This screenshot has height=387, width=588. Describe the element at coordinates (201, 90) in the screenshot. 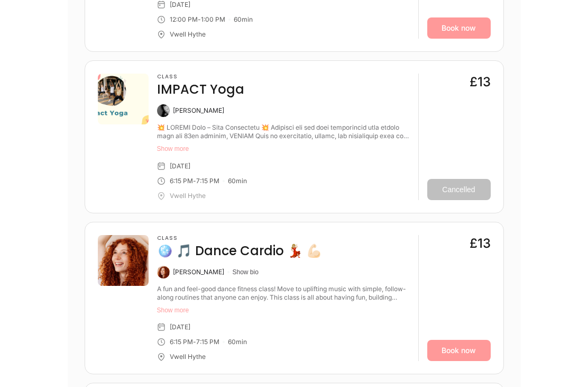

I see `h4: IMPACT Yoga` at that location.